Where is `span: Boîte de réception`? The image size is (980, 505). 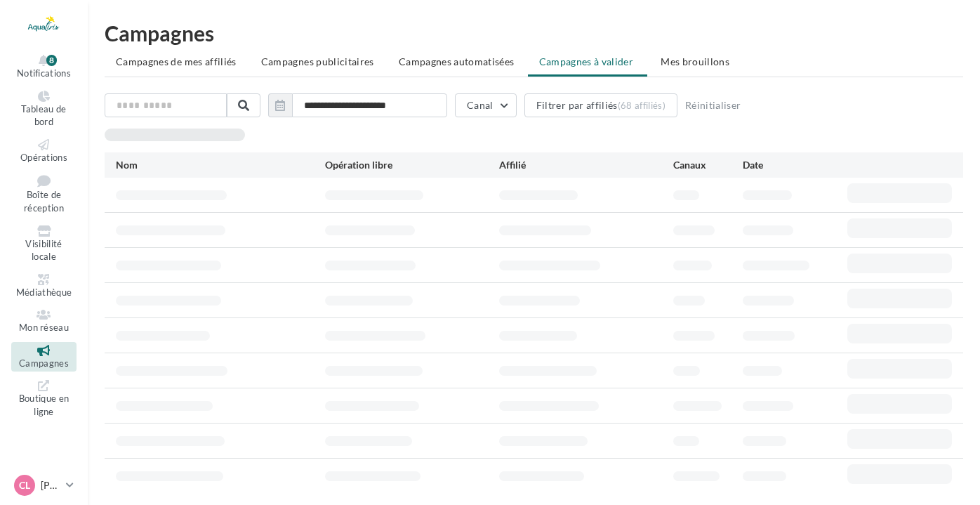 span: Boîte de réception is located at coordinates (44, 202).